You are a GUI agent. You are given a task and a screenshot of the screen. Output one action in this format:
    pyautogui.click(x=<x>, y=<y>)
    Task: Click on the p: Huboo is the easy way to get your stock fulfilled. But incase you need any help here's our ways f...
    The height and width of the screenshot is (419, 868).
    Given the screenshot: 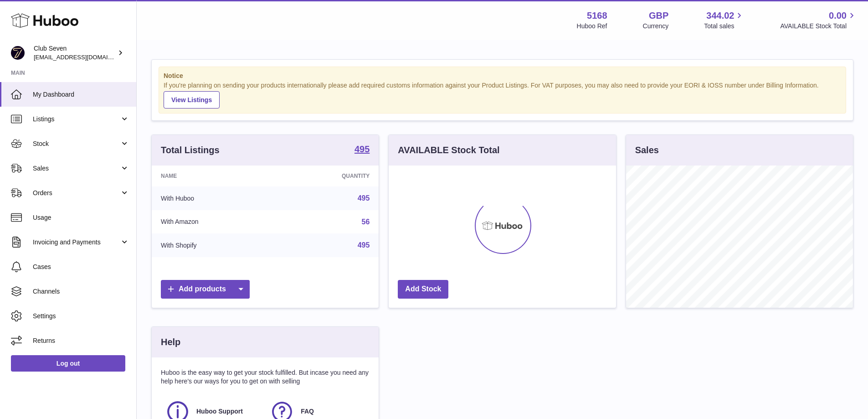 What is the action you would take?
    pyautogui.click(x=265, y=377)
    